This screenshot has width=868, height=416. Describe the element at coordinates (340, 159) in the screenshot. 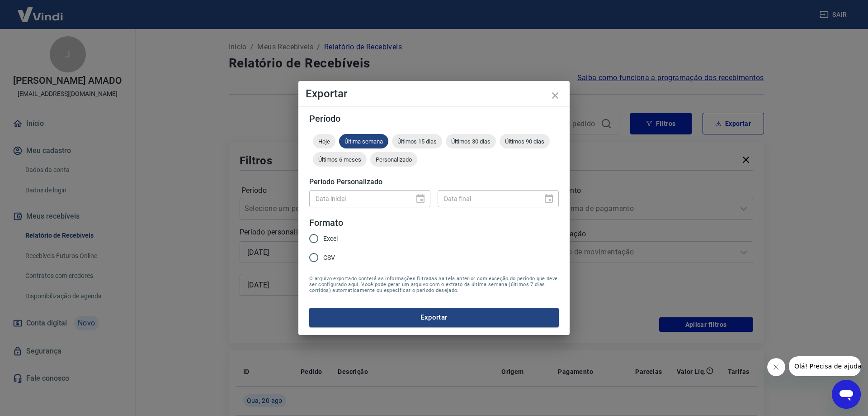

I see `span: Últimos 6 meses` at that location.